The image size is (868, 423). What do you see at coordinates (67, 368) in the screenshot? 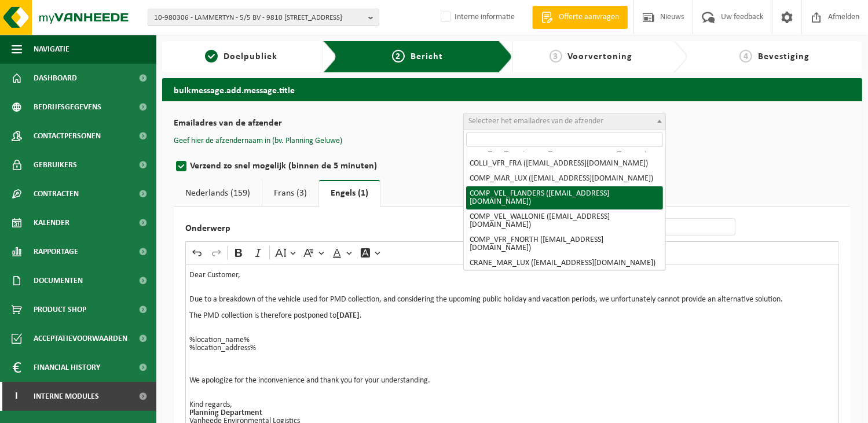
I see `span: Financial History` at bounding box center [67, 368].